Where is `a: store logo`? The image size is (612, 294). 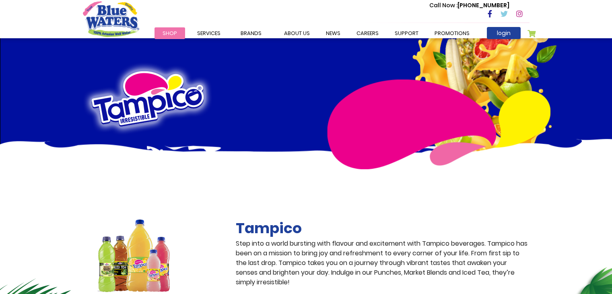 a: store logo is located at coordinates (111, 19).